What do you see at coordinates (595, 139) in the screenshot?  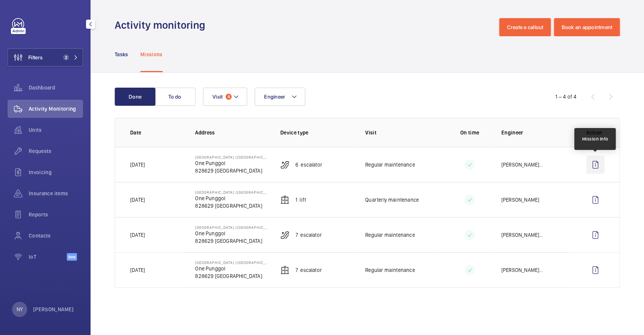 I see `div: Mission Info` at bounding box center [595, 139].